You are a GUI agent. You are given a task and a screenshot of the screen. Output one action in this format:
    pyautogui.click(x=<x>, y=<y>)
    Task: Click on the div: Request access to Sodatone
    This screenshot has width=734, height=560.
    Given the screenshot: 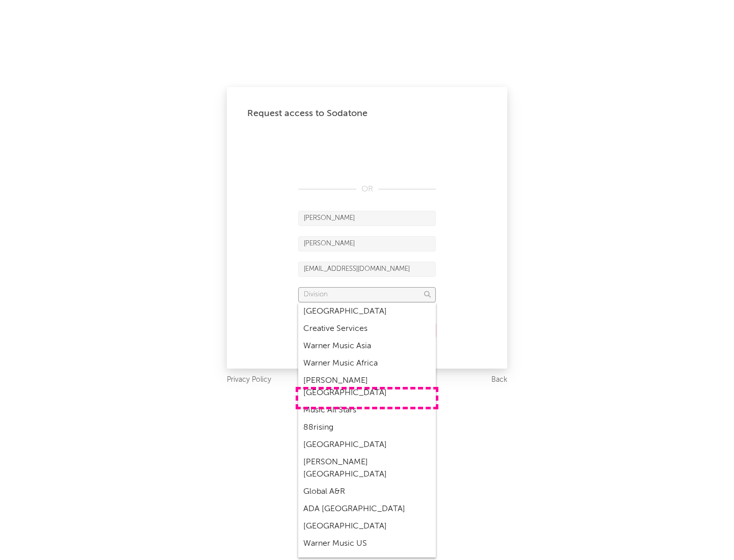 What is the action you would take?
    pyautogui.click(x=367, y=114)
    